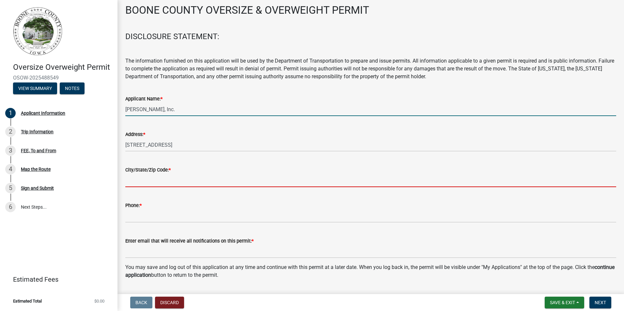 The height and width of the screenshot is (311, 624). Describe the element at coordinates (37, 132) in the screenshot. I see `div: Trip Information` at that location.